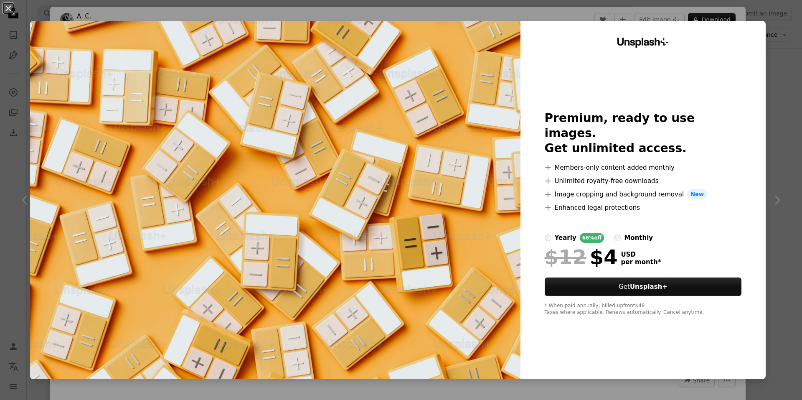 The width and height of the screenshot is (802, 400). Describe the element at coordinates (644, 181) in the screenshot. I see `li: Unlimited royalty-free downloads` at that location.